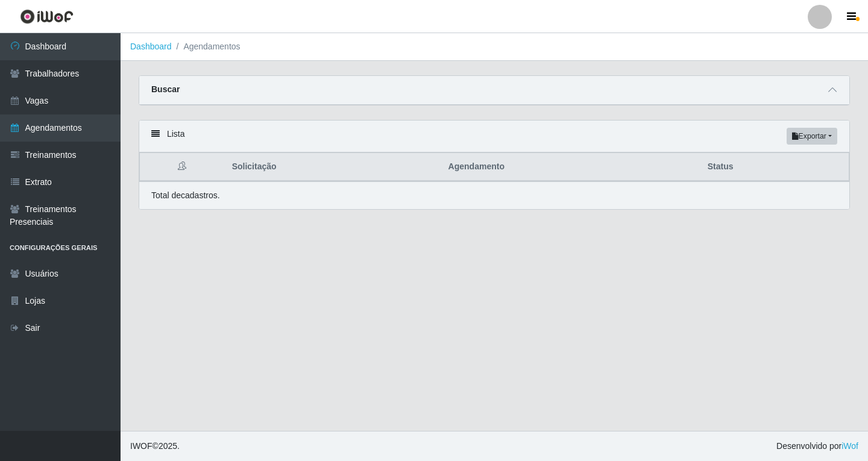 This screenshot has width=868, height=461. What do you see at coordinates (494, 137) in the screenshot?
I see `div: Lista` at bounding box center [494, 137].